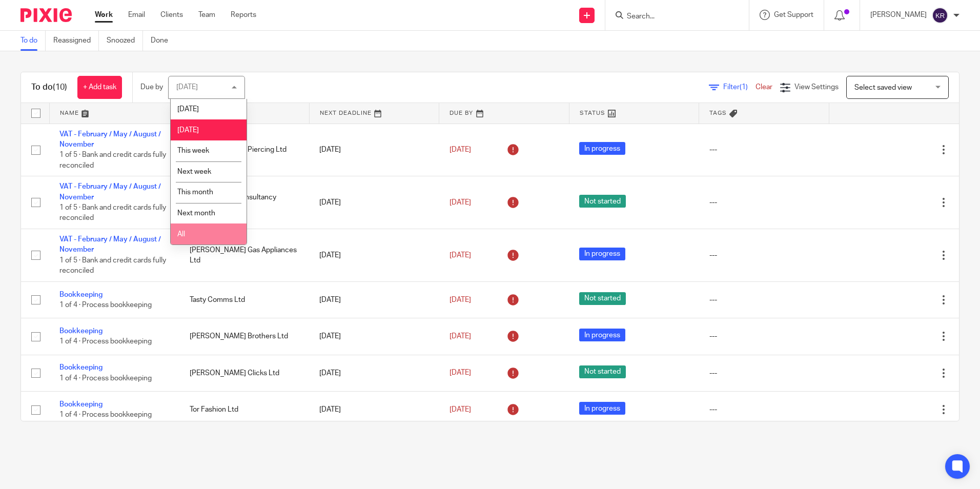  What do you see at coordinates (171, 15) in the screenshot?
I see `a: Clients` at bounding box center [171, 15].